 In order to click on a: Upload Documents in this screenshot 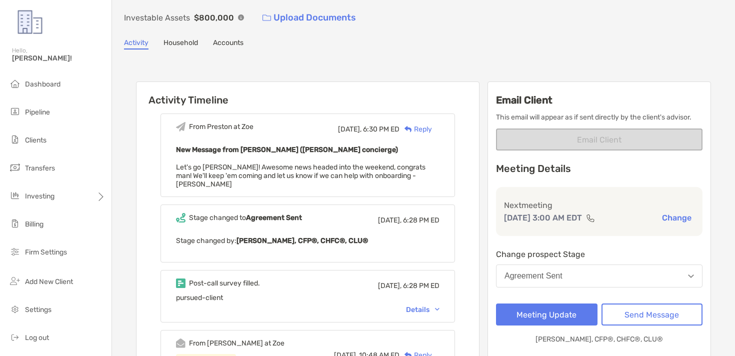, I will do `click(309, 17)`.